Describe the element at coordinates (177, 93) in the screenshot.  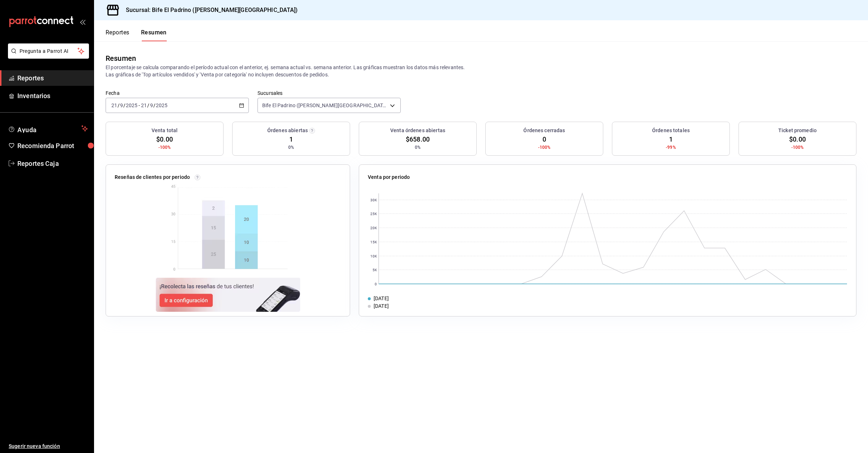
I see `label: Fecha` at that location.